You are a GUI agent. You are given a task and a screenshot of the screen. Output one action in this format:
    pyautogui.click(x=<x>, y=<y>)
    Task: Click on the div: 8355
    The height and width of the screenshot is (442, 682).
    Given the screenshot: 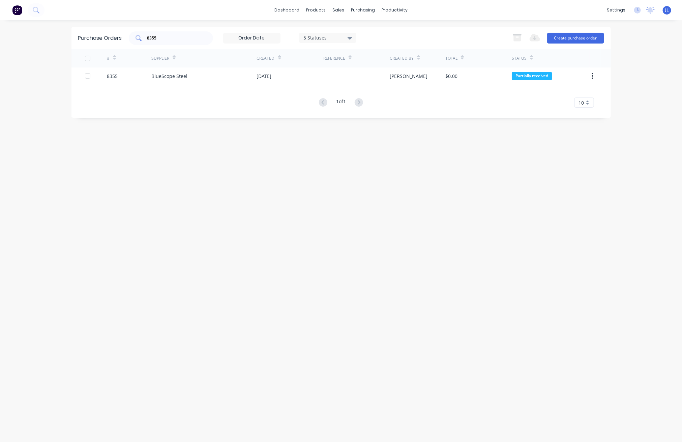 What is the action you would take?
    pyautogui.click(x=112, y=76)
    